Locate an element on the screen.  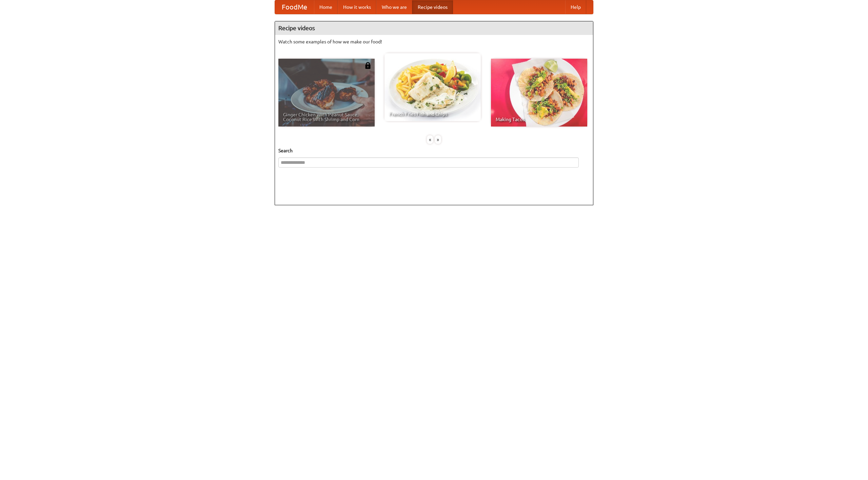
a: FoodMe is located at coordinates (294, 7).